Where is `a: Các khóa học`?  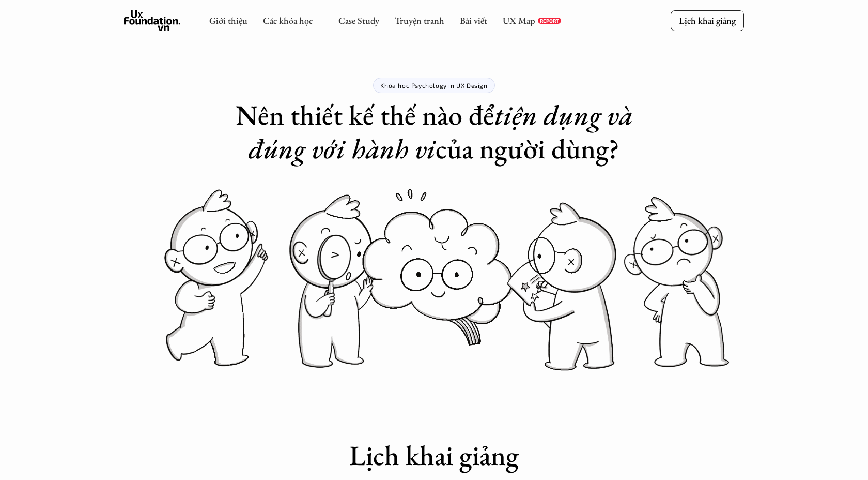 a: Các khóa học is located at coordinates (288, 20).